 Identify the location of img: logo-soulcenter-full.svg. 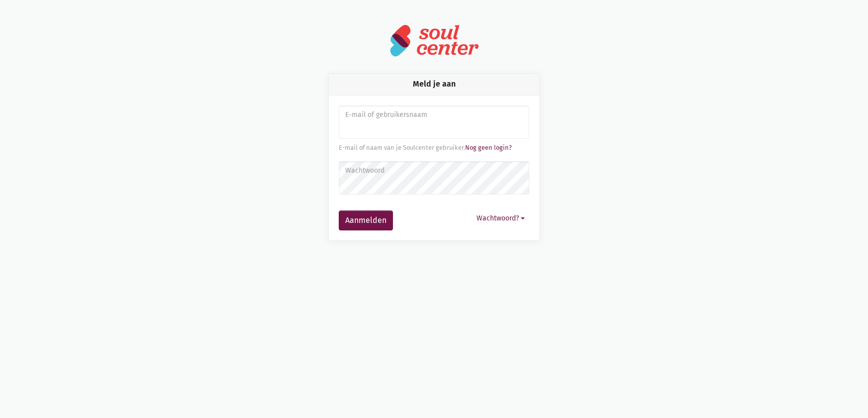
(434, 40).